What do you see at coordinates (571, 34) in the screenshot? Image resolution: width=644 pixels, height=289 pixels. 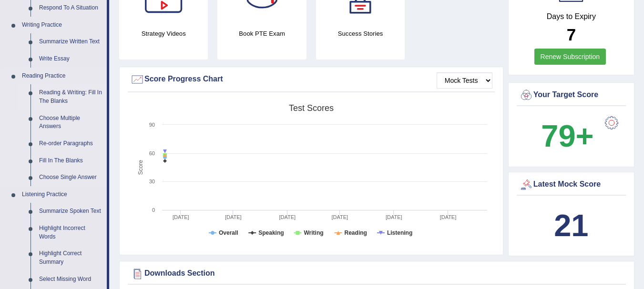 I see `b: 7` at bounding box center [571, 34].